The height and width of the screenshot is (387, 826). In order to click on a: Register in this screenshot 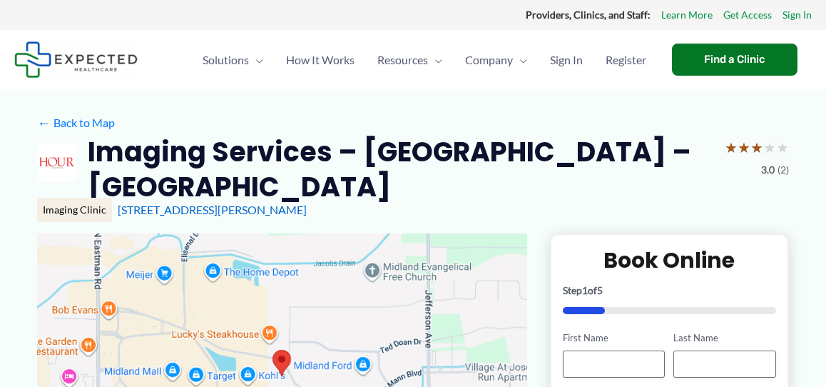, I will do `click(626, 60)`.